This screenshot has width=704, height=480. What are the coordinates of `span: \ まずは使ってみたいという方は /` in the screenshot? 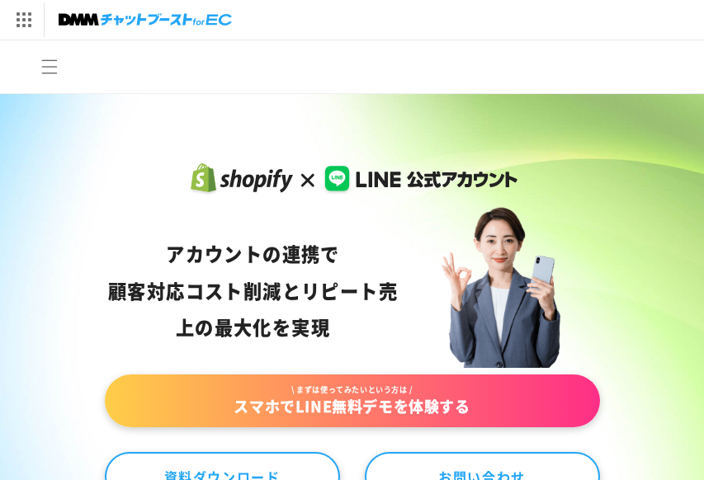 It's located at (352, 390).